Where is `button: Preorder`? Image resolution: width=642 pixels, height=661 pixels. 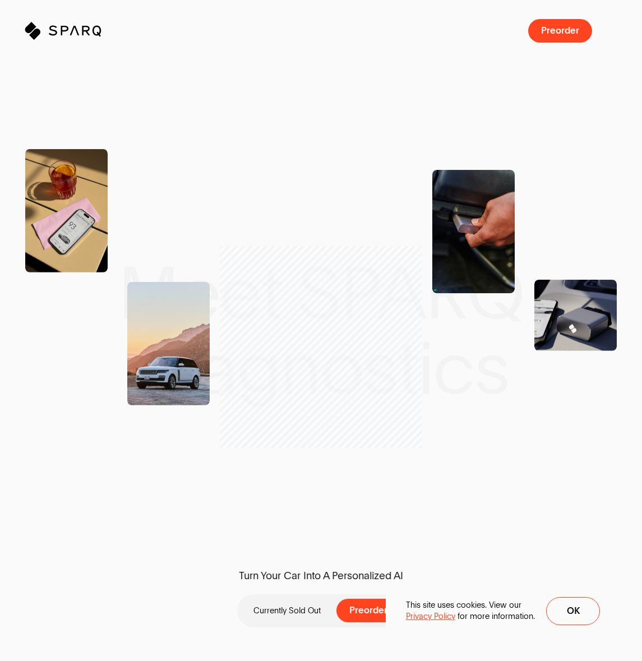
button: Preorder is located at coordinates (368, 611).